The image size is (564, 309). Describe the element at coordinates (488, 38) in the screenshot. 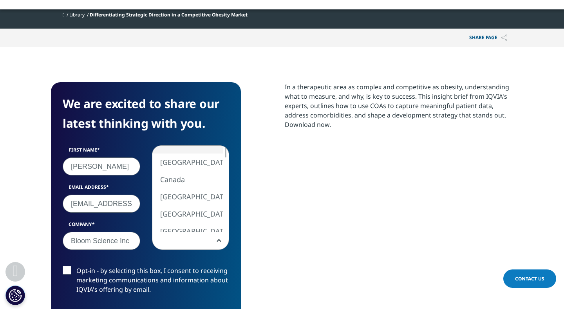

I see `button: Share PAGEShare PAGE` at that location.